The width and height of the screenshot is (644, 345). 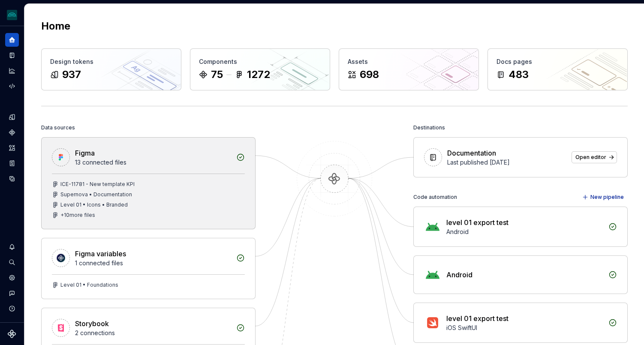 What do you see at coordinates (12, 163) in the screenshot?
I see `a: Storybook stories` at bounding box center [12, 163].